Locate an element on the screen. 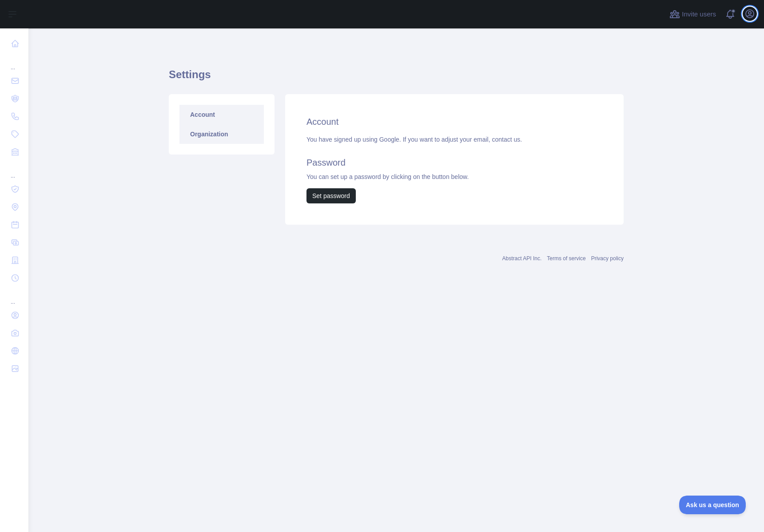  a: Account is located at coordinates (222, 115).